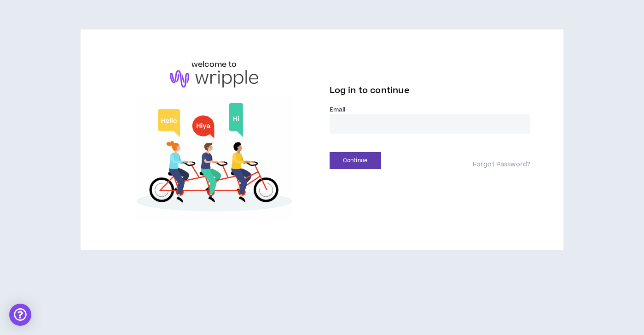 This screenshot has width=644, height=335. I want to click on div: Open Intercom Messenger, so click(20, 315).